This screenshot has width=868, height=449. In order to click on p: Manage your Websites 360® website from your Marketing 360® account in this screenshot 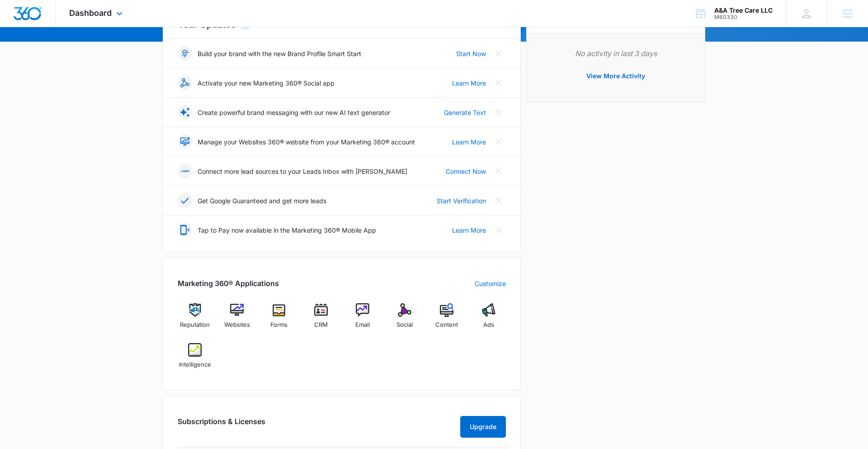, I will do `click(306, 142)`.